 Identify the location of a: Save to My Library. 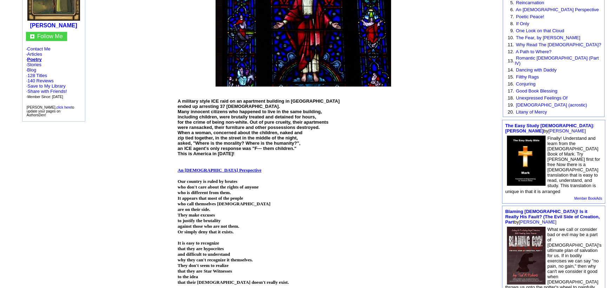
(46, 86).